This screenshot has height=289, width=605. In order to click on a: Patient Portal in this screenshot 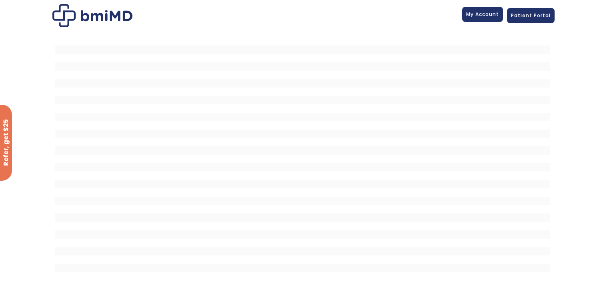, I will do `click(530, 16)`.